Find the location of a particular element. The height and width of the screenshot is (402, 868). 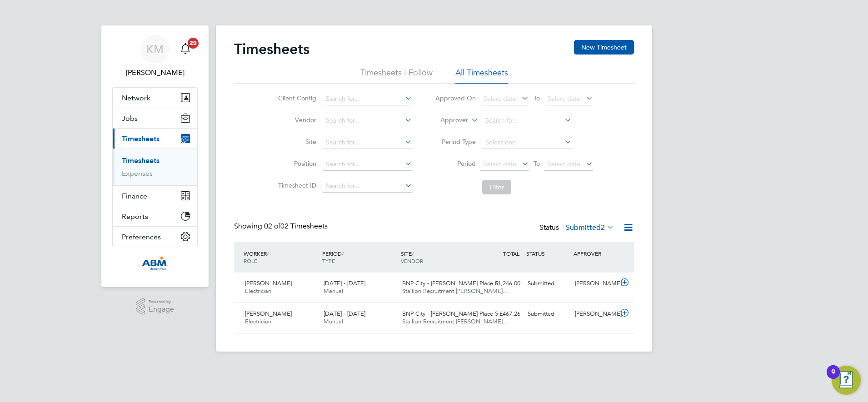

div: £467.26 is located at coordinates (501, 314).